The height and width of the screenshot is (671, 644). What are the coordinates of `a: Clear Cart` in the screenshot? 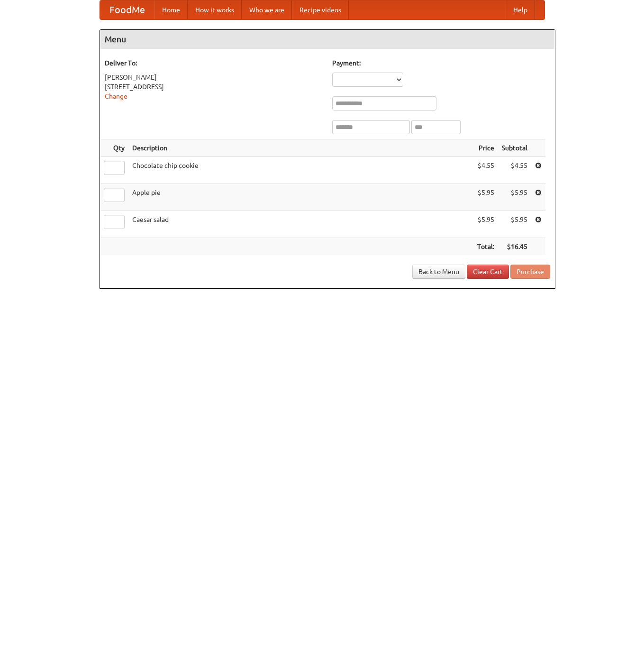 It's located at (488, 271).